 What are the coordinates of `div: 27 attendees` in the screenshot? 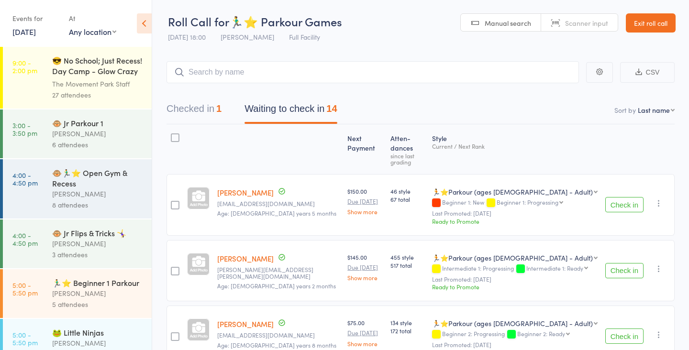 It's located at (98, 95).